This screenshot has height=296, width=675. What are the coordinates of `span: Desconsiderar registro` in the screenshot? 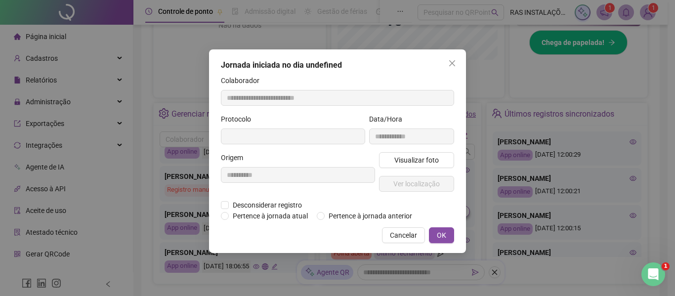 It's located at (267, 205).